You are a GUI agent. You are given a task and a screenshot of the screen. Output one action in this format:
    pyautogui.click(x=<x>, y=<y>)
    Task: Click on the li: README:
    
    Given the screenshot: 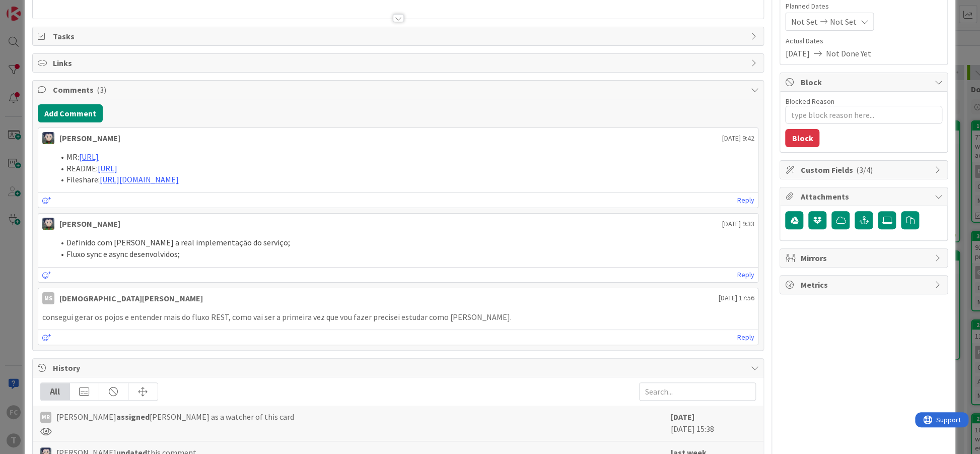 What is the action you would take?
    pyautogui.click(x=404, y=168)
    